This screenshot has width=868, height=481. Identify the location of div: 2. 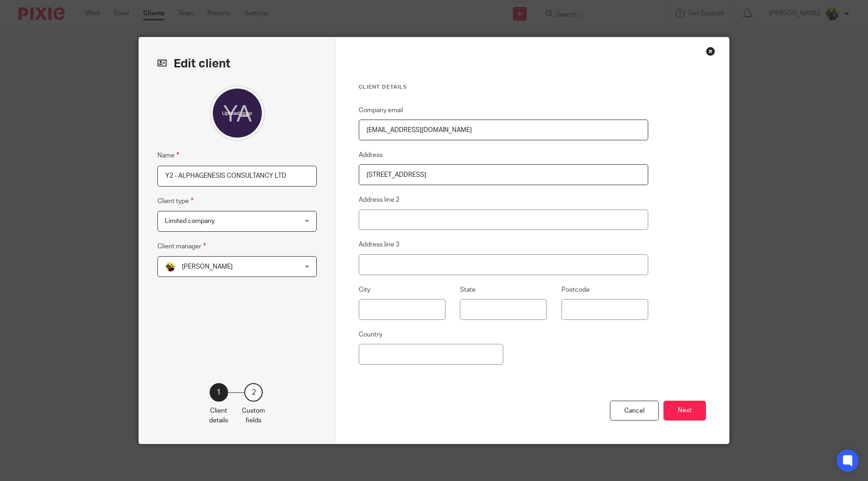
(253, 392).